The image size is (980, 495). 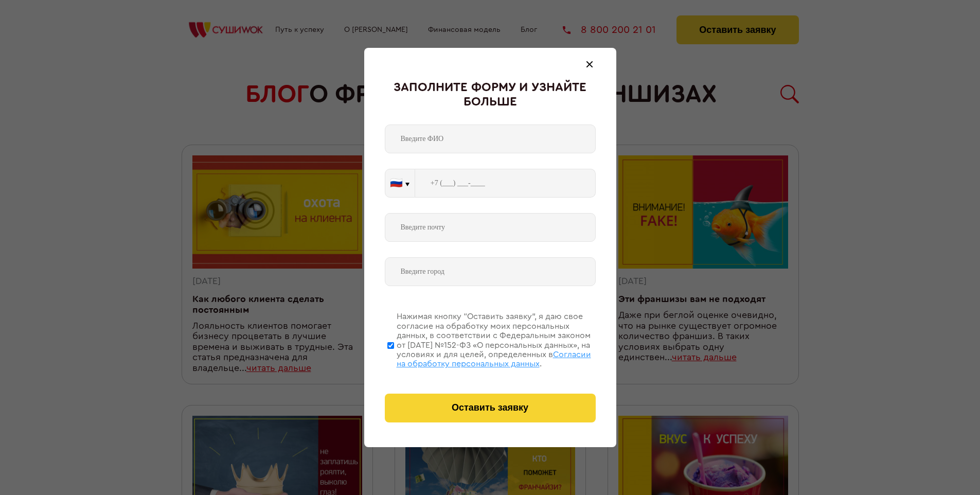 What do you see at coordinates (496, 340) in the screenshot?
I see `div: Нажимая кнопку “Оставить заявку”, я даю свое согласие на обработку моих персональных данных, в со...` at bounding box center [496, 340].